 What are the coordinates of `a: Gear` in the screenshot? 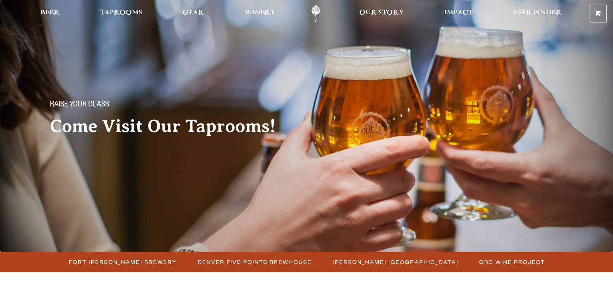 It's located at (193, 14).